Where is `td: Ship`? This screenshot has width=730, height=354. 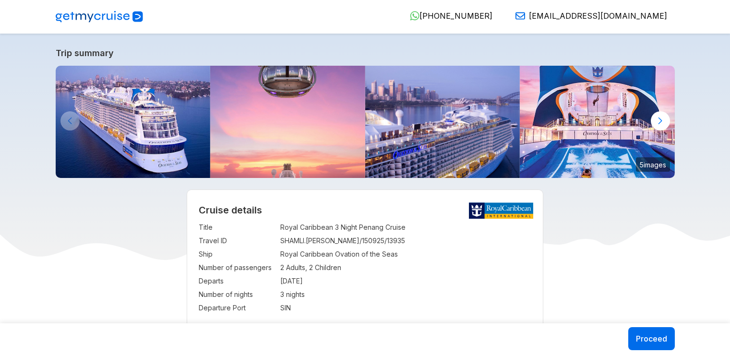 td: Ship is located at coordinates (237, 254).